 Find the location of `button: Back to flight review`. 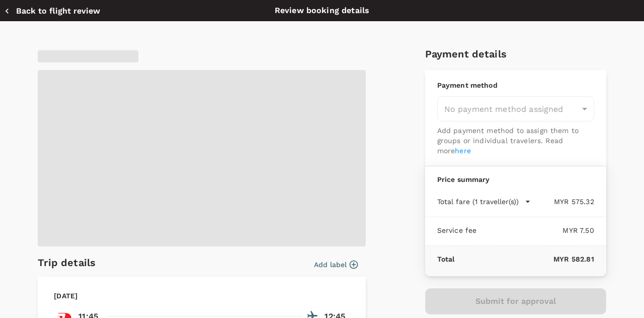

button: Back to flight review is located at coordinates (52, 12).